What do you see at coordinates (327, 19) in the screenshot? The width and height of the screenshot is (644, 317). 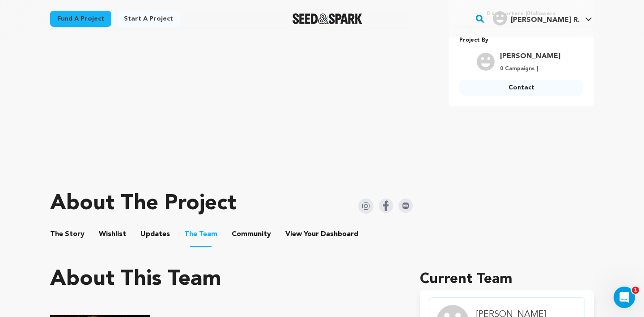 I see `a: Seed&Spark Homepage` at bounding box center [327, 19].